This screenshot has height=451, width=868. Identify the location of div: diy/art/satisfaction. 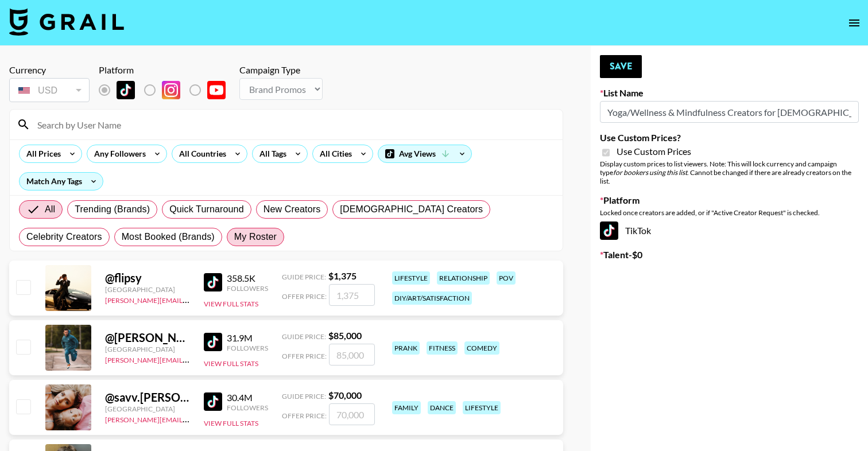
(432, 298).